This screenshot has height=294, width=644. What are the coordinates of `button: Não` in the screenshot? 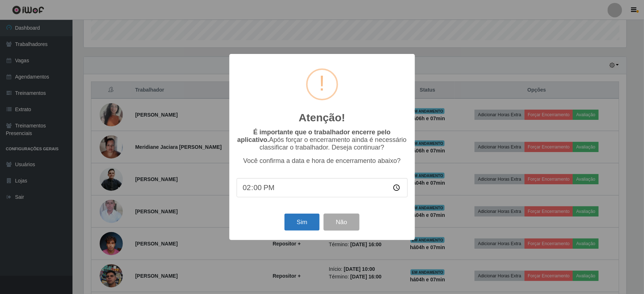 It's located at (342, 222).